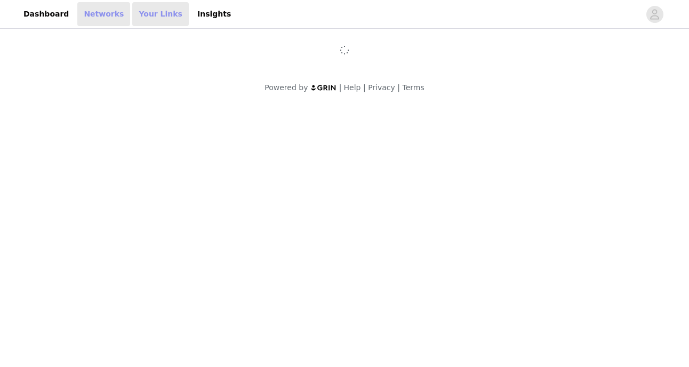 The height and width of the screenshot is (367, 689). I want to click on div: avatar, so click(654, 14).